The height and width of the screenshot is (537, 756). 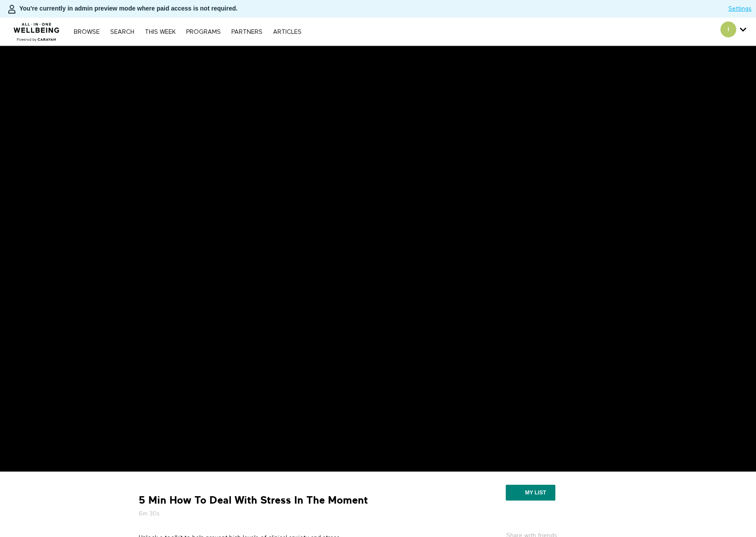 What do you see at coordinates (287, 32) in the screenshot?
I see `a: ARTICLES` at bounding box center [287, 32].